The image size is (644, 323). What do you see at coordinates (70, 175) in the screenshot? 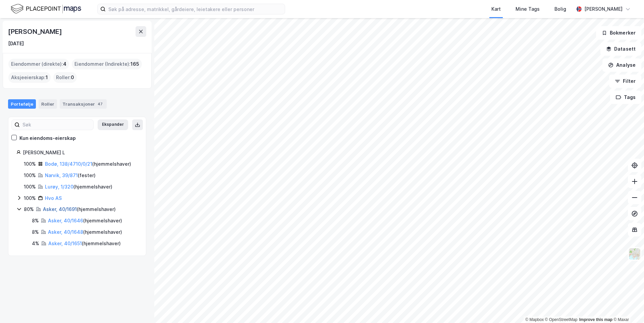
I see `div: ( fester )` at bounding box center [70, 175].